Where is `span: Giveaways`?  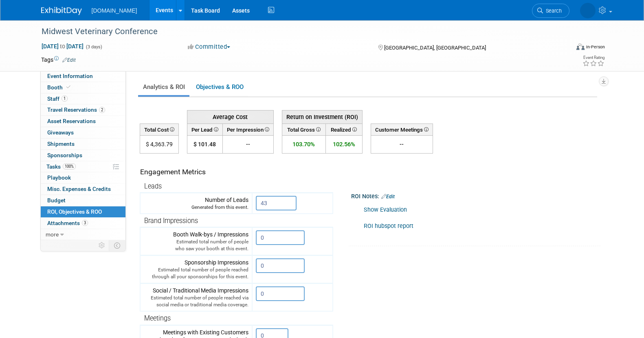 span: Giveaways is located at coordinates (61, 133).